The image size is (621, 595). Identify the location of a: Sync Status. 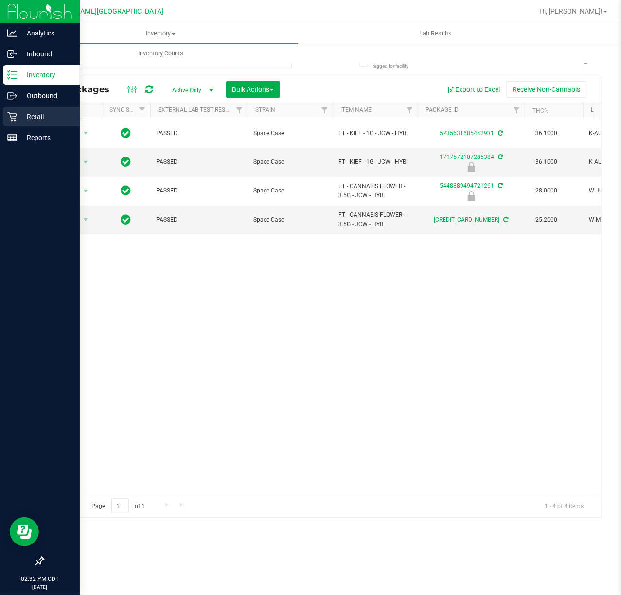
(128, 110).